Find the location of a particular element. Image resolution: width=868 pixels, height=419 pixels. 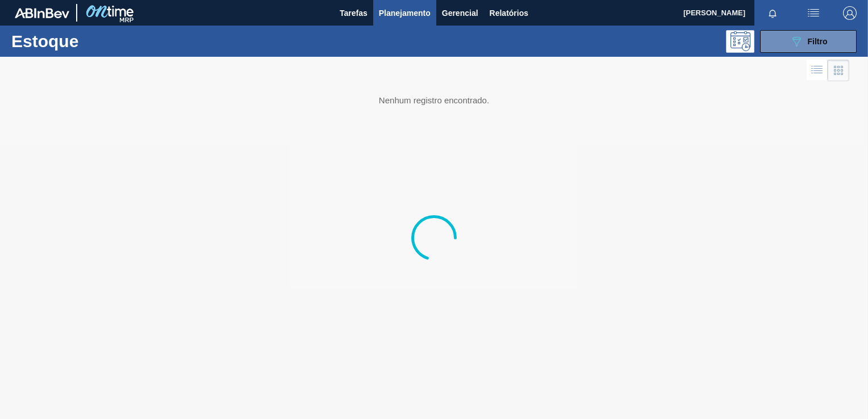

img: Logout is located at coordinates (850, 13).